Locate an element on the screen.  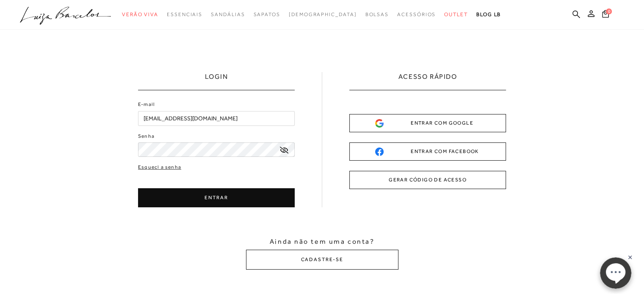
label: E-mail is located at coordinates (146, 104).